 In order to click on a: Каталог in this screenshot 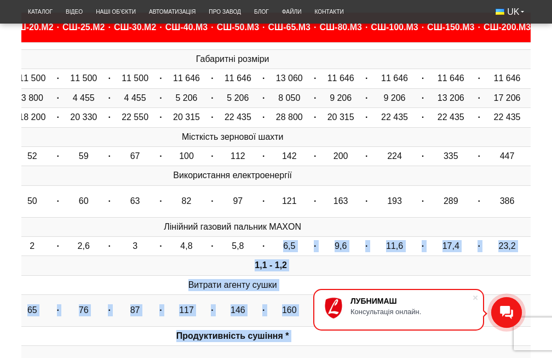, I will do `click(40, 12)`.